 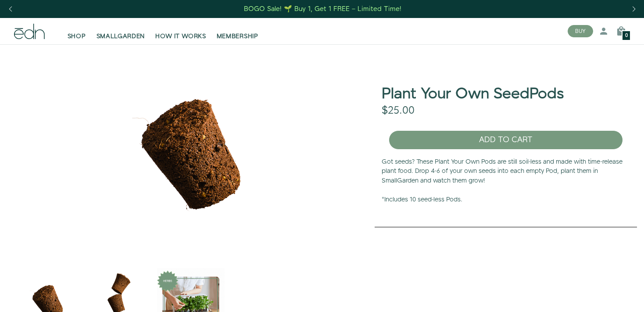 I want to click on a: MEMBERSHIP, so click(x=237, y=31).